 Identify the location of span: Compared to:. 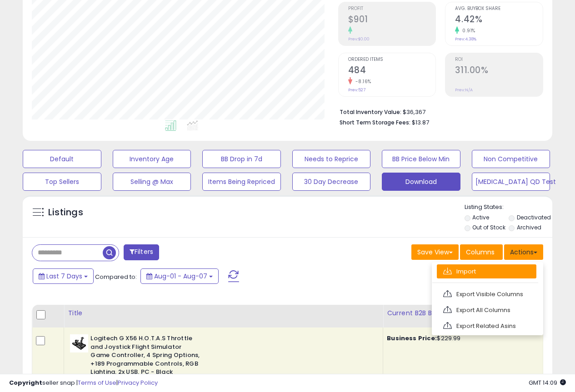
(116, 276).